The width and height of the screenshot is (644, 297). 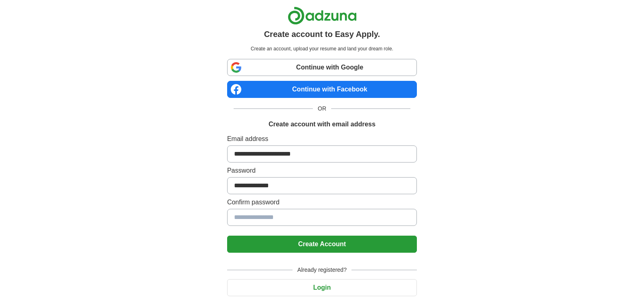 What do you see at coordinates (322, 287) in the screenshot?
I see `a: Login` at bounding box center [322, 287].